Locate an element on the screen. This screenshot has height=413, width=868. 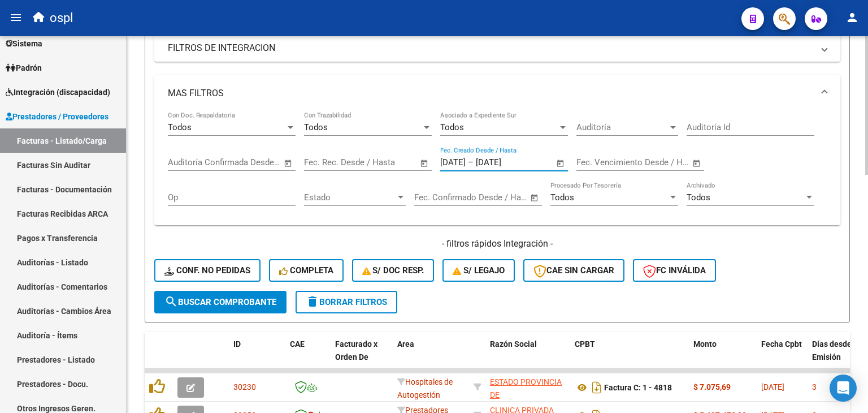
mat-icon: person is located at coordinates (852, 18).